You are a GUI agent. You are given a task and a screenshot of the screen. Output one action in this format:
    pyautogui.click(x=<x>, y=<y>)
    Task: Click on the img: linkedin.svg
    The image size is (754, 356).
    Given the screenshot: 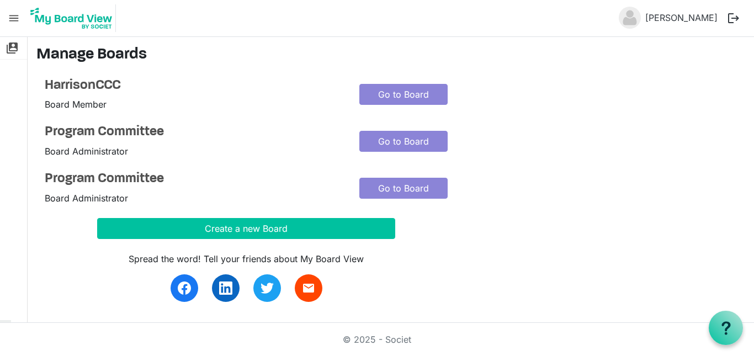 What is the action you would take?
    pyautogui.click(x=226, y=288)
    